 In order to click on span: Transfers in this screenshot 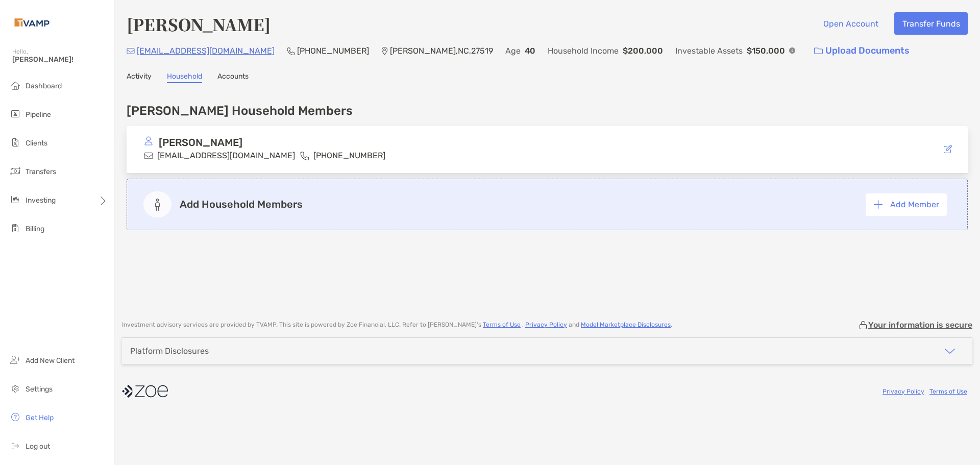, I will do `click(41, 172)`.